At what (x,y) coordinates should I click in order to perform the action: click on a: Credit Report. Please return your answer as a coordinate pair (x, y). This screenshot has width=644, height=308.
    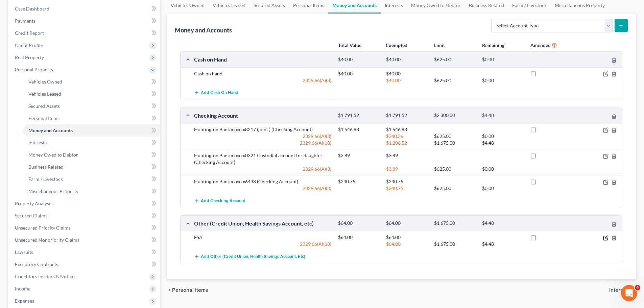
    Looking at the image, I should click on (84, 33).